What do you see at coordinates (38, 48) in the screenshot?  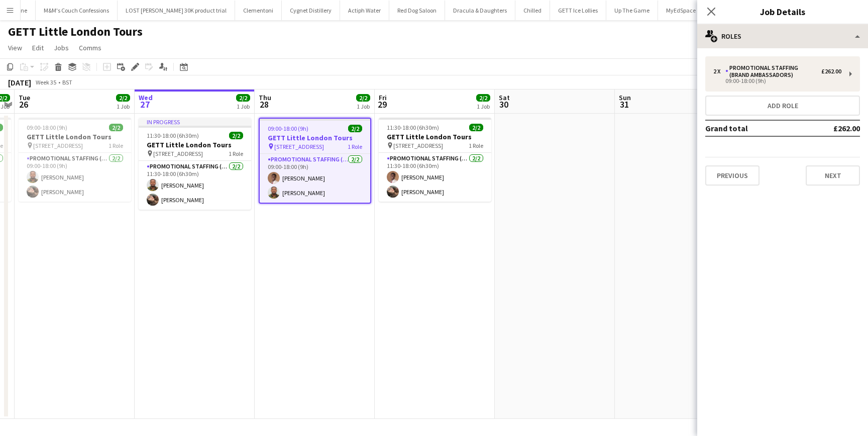 I see `a: Edit` at bounding box center [38, 48].